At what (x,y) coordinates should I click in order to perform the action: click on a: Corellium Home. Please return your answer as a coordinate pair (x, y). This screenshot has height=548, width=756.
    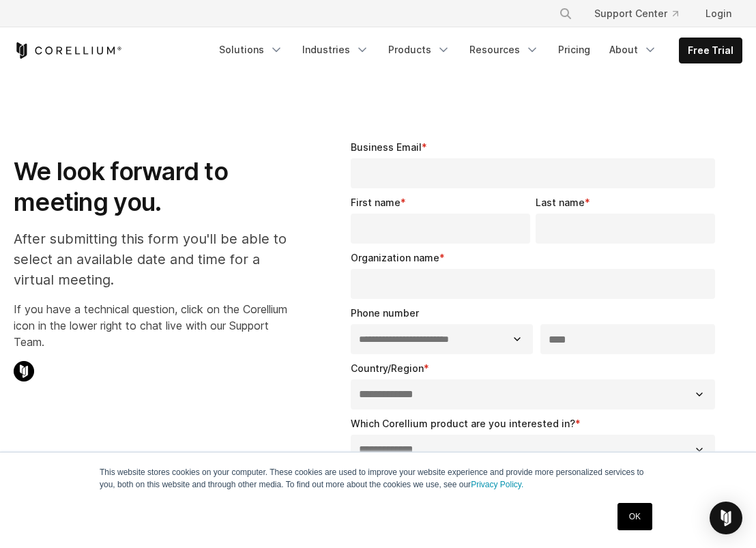
    Looking at the image, I should click on (67, 50).